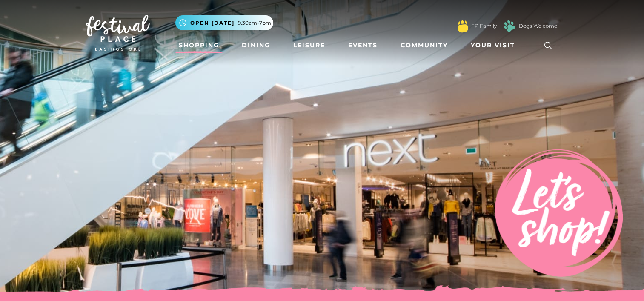 The height and width of the screenshot is (301, 644). I want to click on a: FP Family, so click(484, 26).